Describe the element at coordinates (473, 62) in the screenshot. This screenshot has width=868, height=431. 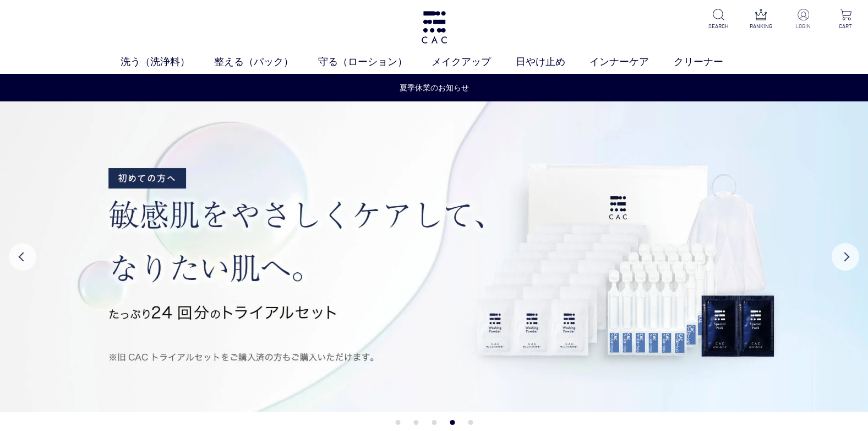
I see `a: メイクアップ` at that location.